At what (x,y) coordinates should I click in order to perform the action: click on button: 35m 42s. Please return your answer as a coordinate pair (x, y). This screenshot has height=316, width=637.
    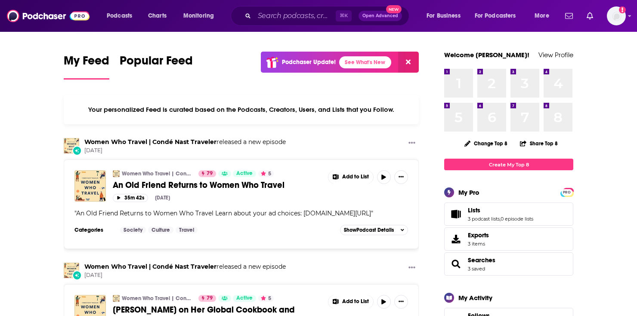
    Looking at the image, I should click on (130, 198).